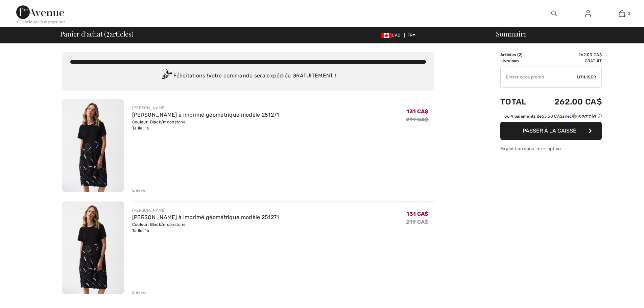 The image size is (644, 308). What do you see at coordinates (587, 77) in the screenshot?
I see `span: Utiliser` at bounding box center [587, 77].